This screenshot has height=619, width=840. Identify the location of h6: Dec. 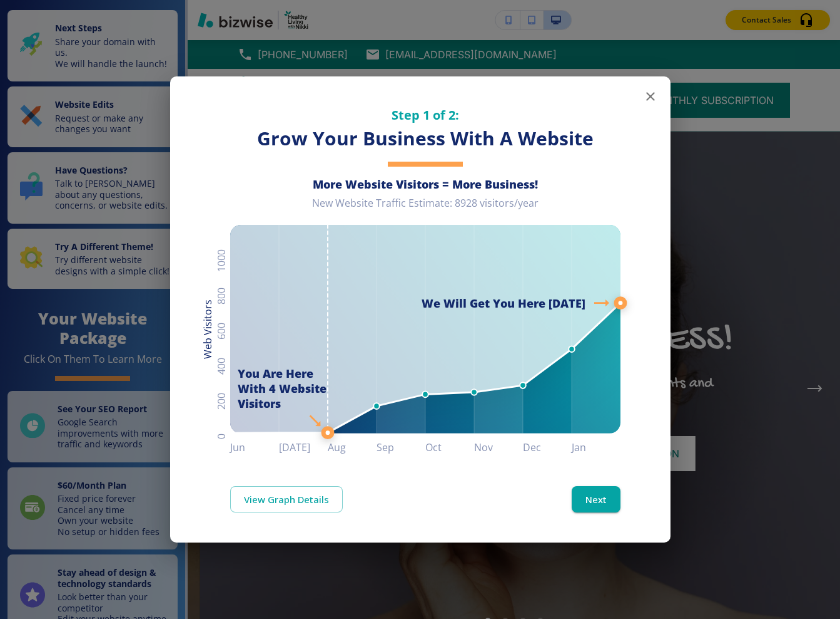
(548, 447).